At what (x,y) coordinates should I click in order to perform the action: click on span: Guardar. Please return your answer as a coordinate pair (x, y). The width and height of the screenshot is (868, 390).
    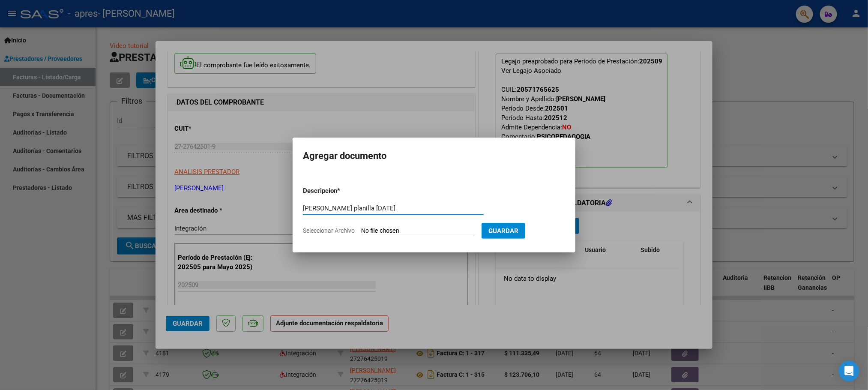
    Looking at the image, I should click on (503, 231).